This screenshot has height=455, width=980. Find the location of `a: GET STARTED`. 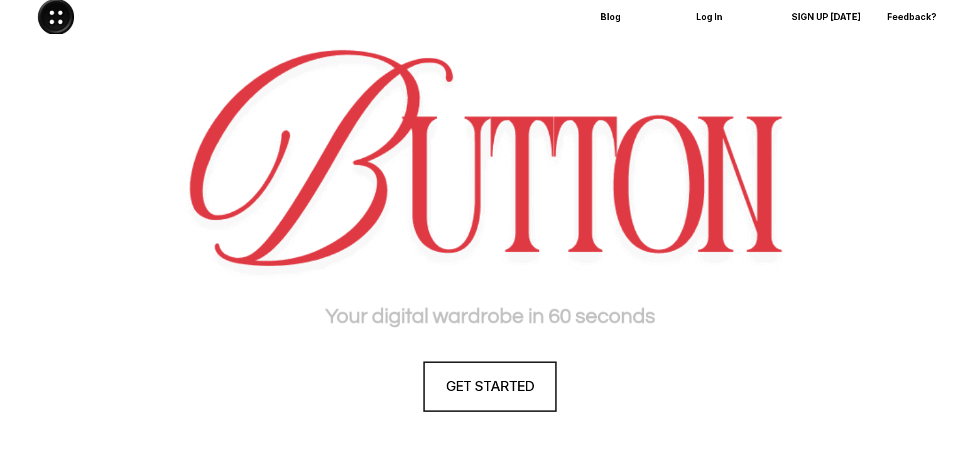

a: GET STARTED is located at coordinates (490, 387).